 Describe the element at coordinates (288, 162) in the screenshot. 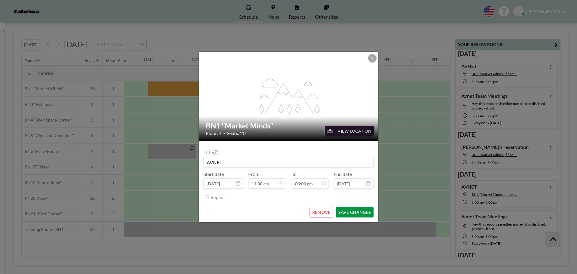

I see `input: (No title)` at that location.